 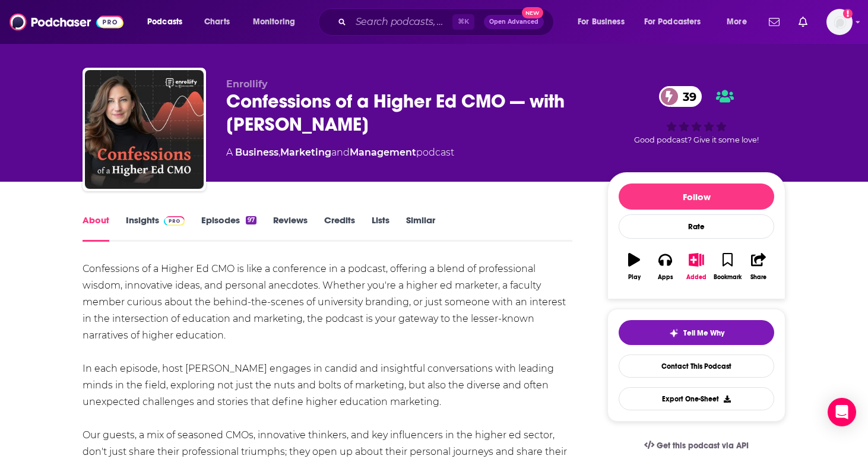 What do you see at coordinates (848, 14) in the screenshot?
I see `svg: Add a profile image` at bounding box center [848, 14].